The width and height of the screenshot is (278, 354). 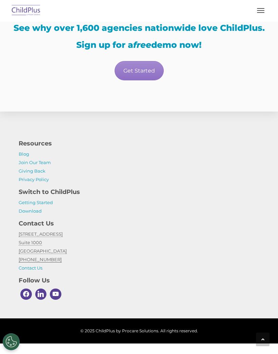 What do you see at coordinates (11, 343) in the screenshot?
I see `button: Cookies Settings` at bounding box center [11, 343].